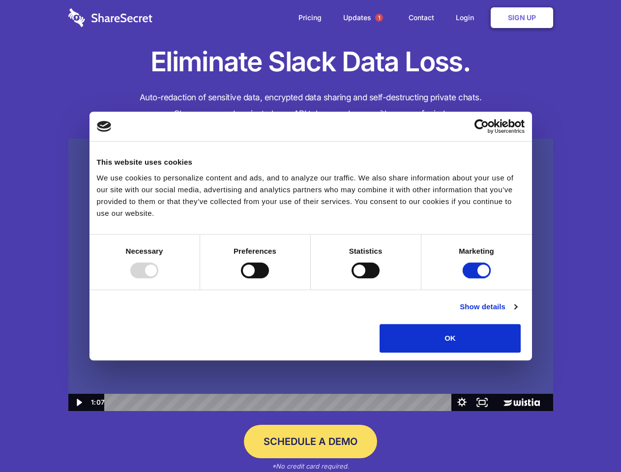 The image size is (621, 472). What do you see at coordinates (110, 18) in the screenshot?
I see `img: logo-wordmark-white-trans-d4663122ce5f474addd5e946df7df03e33cb6a1c49d2221995e7729f52c070b2.svg` at bounding box center [110, 18].